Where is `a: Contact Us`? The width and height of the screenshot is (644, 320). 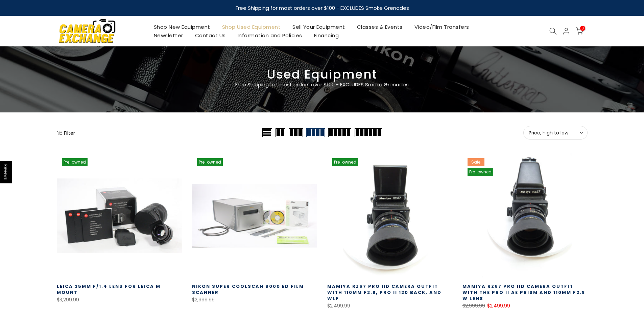 a: Contact Us is located at coordinates (210, 35).